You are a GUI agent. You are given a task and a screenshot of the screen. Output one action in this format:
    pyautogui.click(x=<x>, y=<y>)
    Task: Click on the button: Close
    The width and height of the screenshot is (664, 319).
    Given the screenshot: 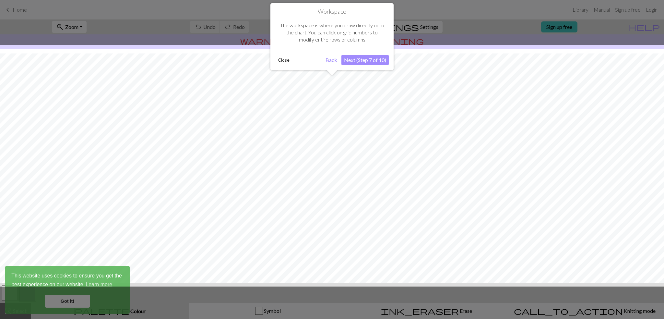 What is the action you would take?
    pyautogui.click(x=284, y=60)
    